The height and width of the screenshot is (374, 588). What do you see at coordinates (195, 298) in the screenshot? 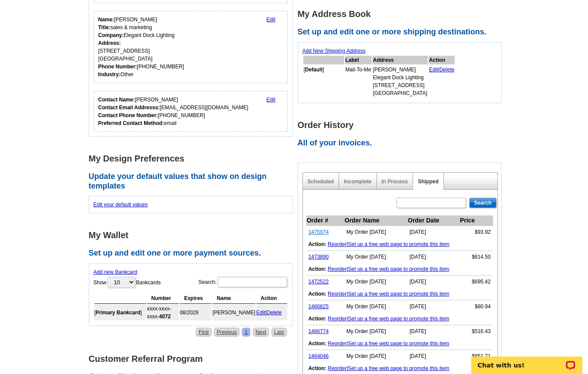
I see `th: Expires` at bounding box center [195, 298].